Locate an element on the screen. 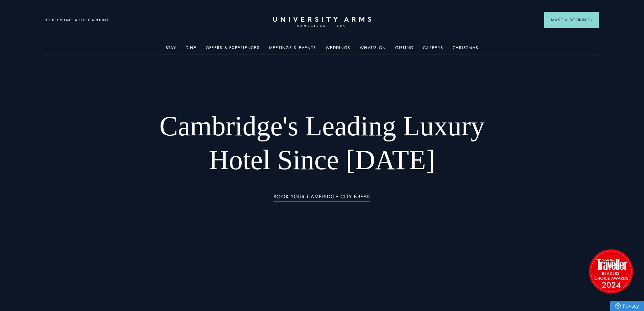 This screenshot has width=644, height=311. a: Christmas is located at coordinates (465, 50).